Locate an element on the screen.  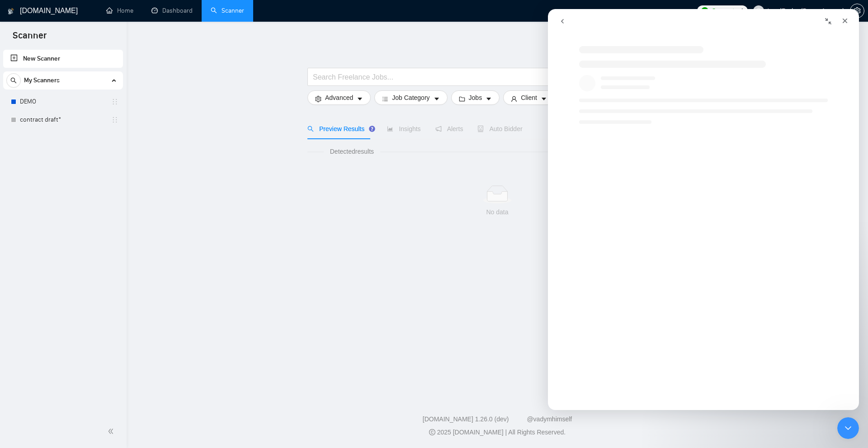
span: robot is located at coordinates (481, 129).